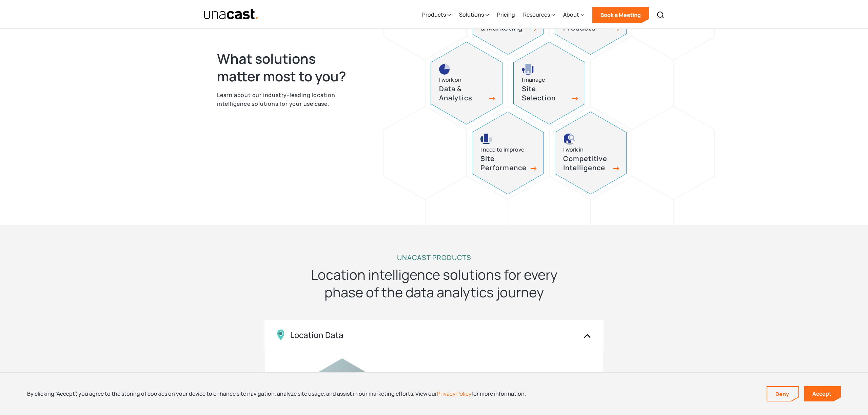 Image resolution: width=868 pixels, height=415 pixels. What do you see at coordinates (454, 393) in the screenshot?
I see `a: Privacy Policy` at bounding box center [454, 393].